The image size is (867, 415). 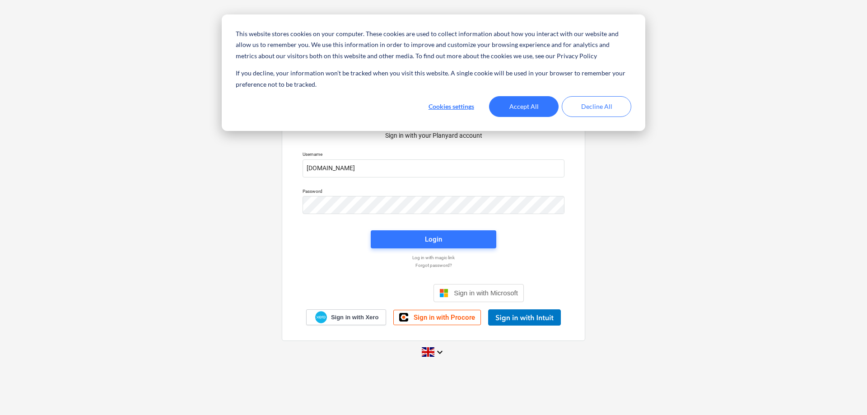 I want to click on span: Sign in with Microsoft, so click(x=486, y=292).